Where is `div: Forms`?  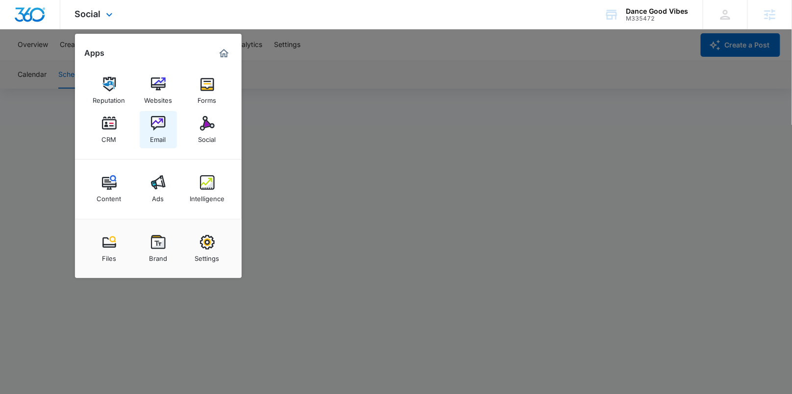 div: Forms is located at coordinates (207, 98).